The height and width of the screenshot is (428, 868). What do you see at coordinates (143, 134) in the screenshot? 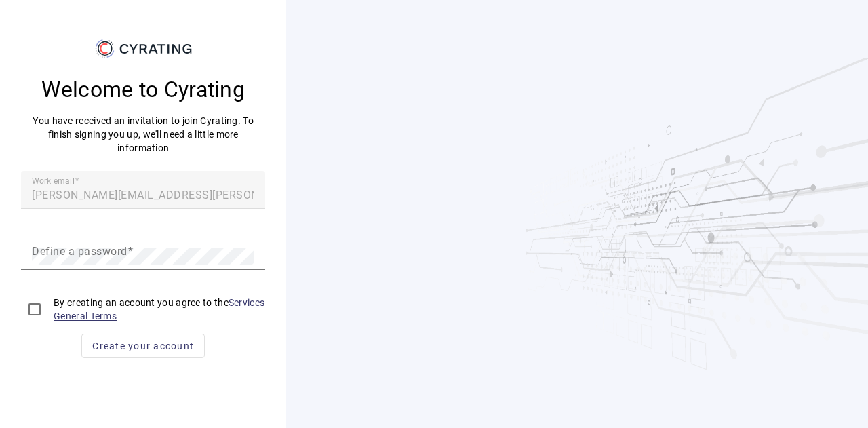
I see `p: You have received an invitation to join Cyrating. To finish signing you up, we'll need a little m...` at bounding box center [143, 134].